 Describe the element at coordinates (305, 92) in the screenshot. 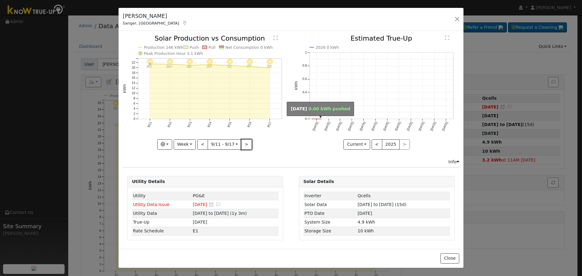

I see `text: 0.4` at that location.